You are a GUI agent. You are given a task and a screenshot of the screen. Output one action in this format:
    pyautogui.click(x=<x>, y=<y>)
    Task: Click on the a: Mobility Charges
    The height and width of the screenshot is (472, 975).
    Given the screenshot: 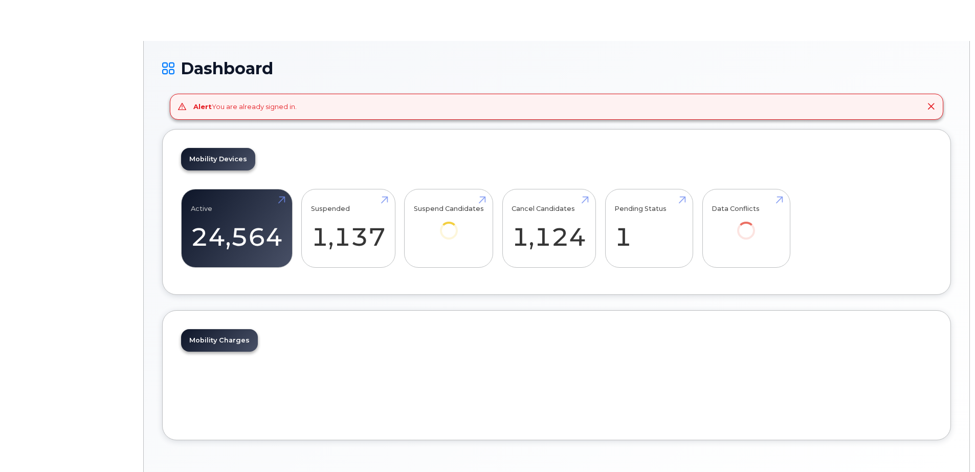 What is the action you would take?
    pyautogui.click(x=220, y=340)
    